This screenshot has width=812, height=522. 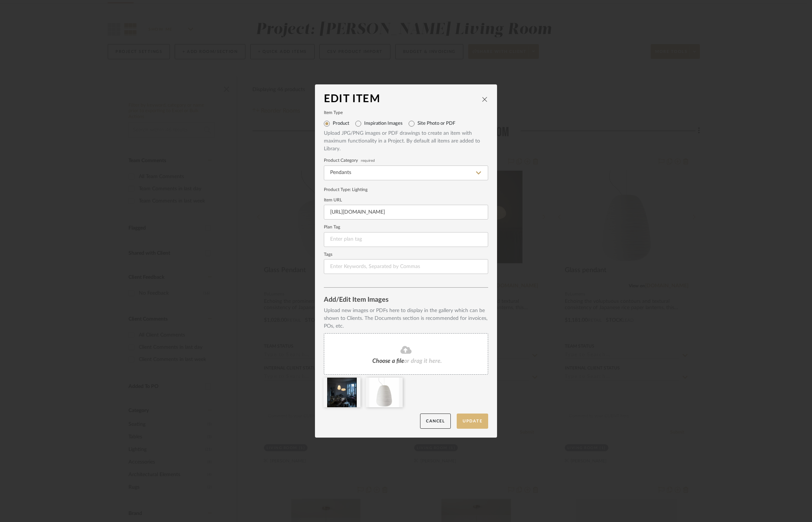 What do you see at coordinates (403, 99) in the screenshot?
I see `div: Edit Item` at bounding box center [403, 99].